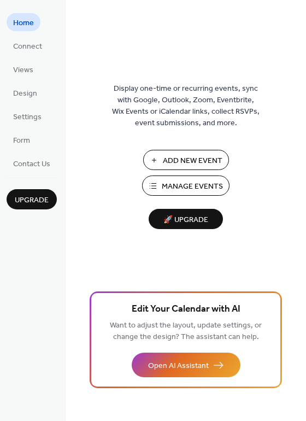 This screenshot has width=306, height=421. I want to click on button: Add New Event, so click(186, 160).